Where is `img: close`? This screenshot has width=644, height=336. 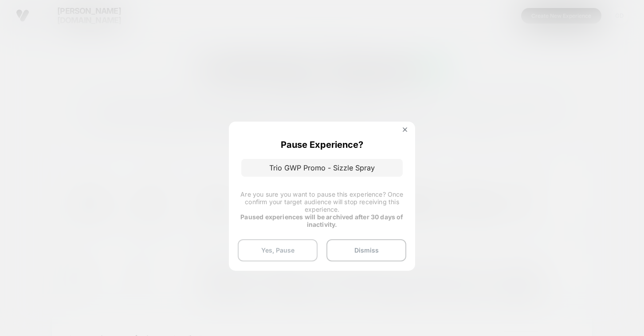
img: close is located at coordinates (405, 130).